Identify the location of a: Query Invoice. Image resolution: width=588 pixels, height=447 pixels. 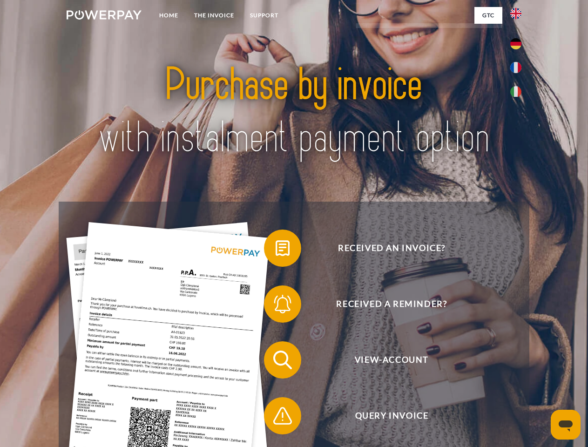
(385, 415).